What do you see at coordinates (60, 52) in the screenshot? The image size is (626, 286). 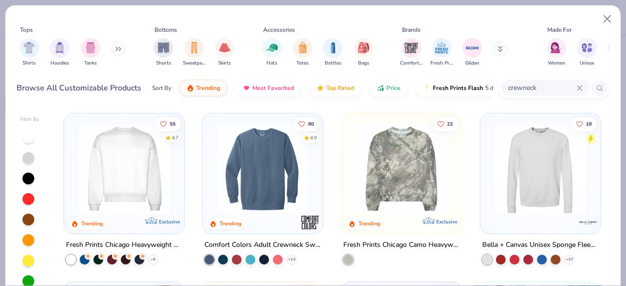 I see `div: filter for Hoodies` at bounding box center [60, 52].